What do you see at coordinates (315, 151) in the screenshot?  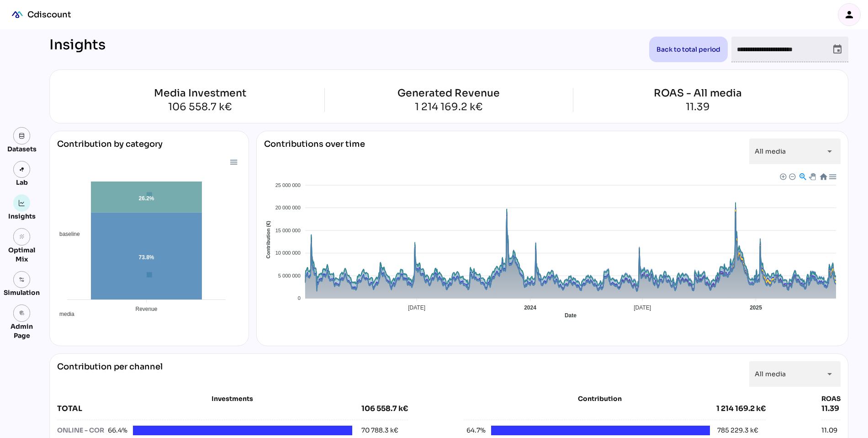 I see `div: Contributions over time` at bounding box center [315, 151].